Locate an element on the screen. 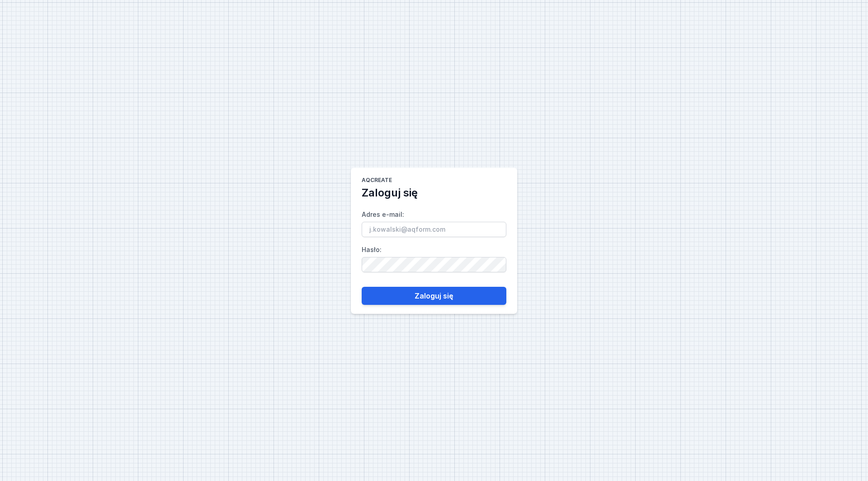  button: Zaloguj się is located at coordinates (434, 296).